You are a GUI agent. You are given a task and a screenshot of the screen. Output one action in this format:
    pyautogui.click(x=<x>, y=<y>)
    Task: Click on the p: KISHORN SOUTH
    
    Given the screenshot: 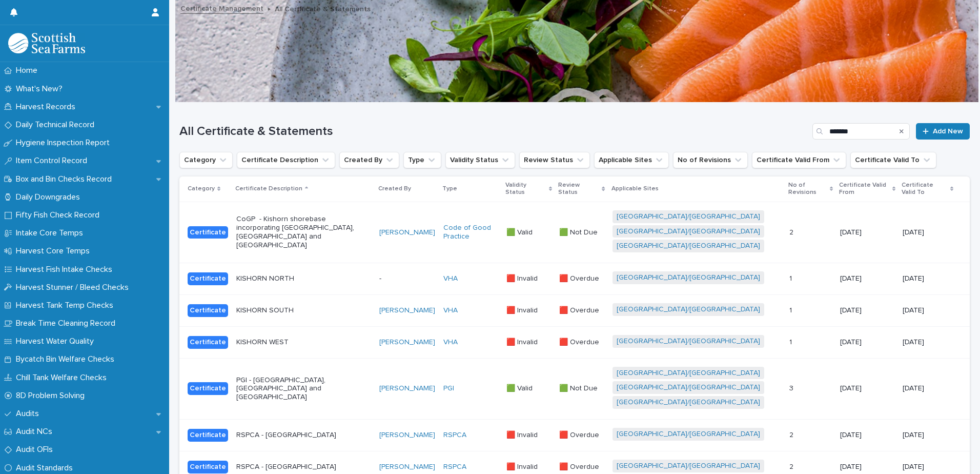 What is the action you would take?
    pyautogui.click(x=304, y=310)
    